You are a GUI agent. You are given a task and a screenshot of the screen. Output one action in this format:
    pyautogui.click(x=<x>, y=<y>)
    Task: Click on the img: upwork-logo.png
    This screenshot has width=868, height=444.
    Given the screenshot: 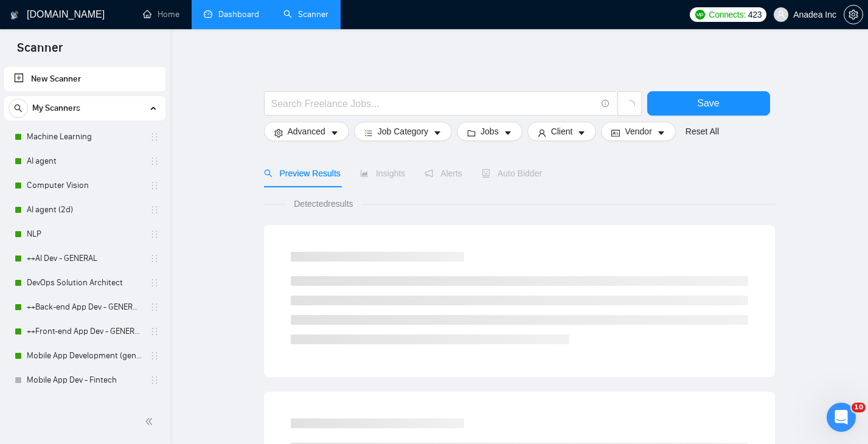 What is the action you would take?
    pyautogui.click(x=700, y=15)
    